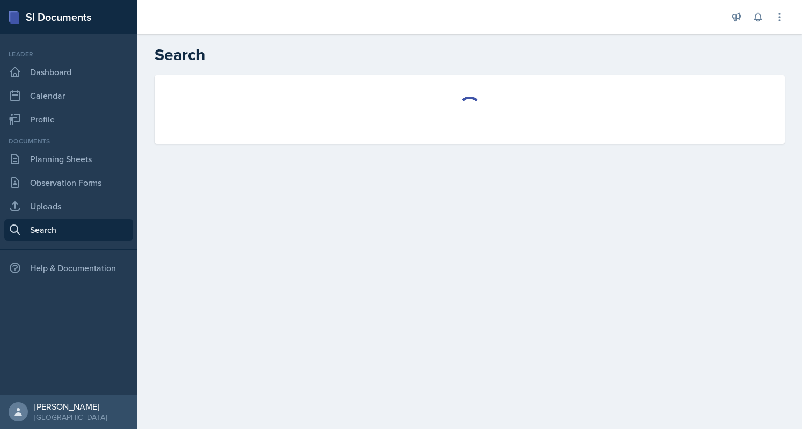  What do you see at coordinates (69, 230) in the screenshot?
I see `a: Search` at bounding box center [69, 230].